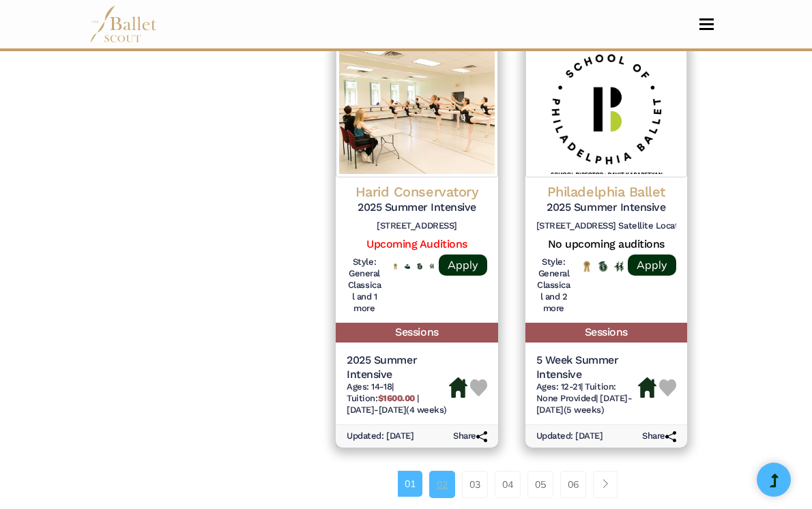  Describe the element at coordinates (576, 393) in the screenshot. I see `span: Tuition: None Provided` at that location.